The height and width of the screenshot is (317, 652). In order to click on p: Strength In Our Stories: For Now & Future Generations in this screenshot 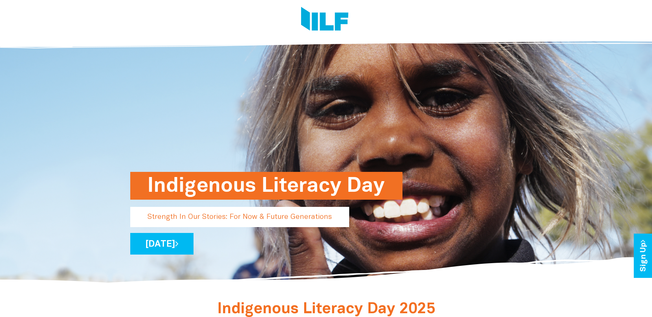, I will do `click(239, 217)`.